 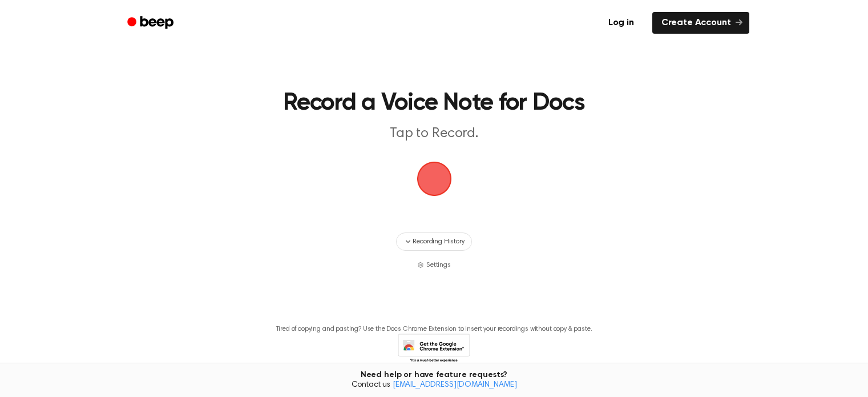 What do you see at coordinates (438, 265) in the screenshot?
I see `span: Settings` at bounding box center [438, 265].